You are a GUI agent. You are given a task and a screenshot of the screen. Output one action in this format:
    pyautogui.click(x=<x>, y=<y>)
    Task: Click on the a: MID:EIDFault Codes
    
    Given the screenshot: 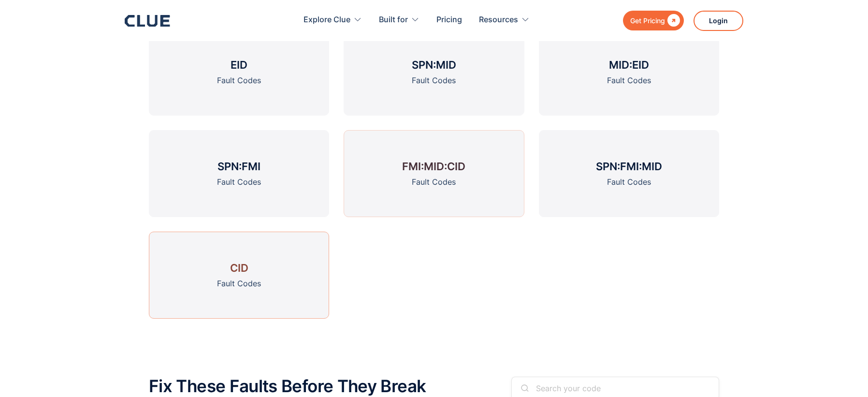 What is the action you would take?
    pyautogui.click(x=629, y=72)
    